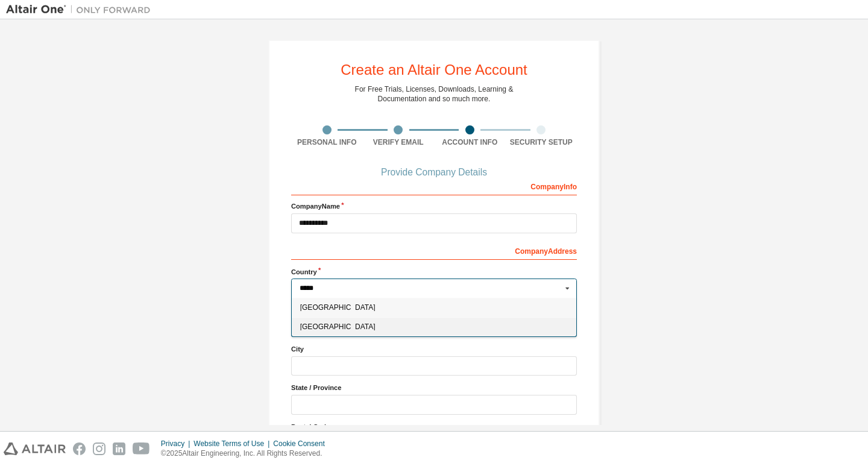 This screenshot has height=466, width=868. What do you see at coordinates (247, 453) in the screenshot?
I see `p: © 2025 Altair Engineering, Inc. All Rights Reserved.` at bounding box center [247, 453].